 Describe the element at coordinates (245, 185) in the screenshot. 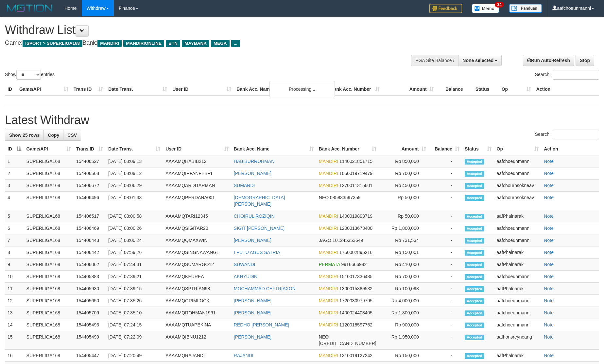

I see `a: SUMARDI` at that location.